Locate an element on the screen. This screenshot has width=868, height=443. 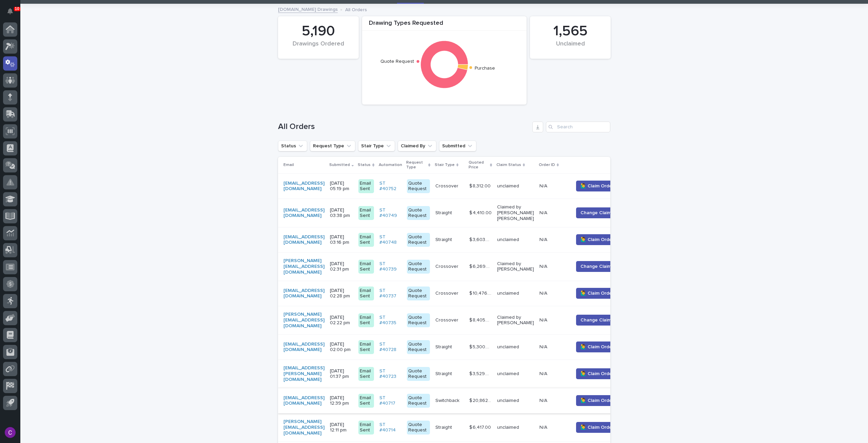
p: $ 3,603.00 is located at coordinates (481, 239).